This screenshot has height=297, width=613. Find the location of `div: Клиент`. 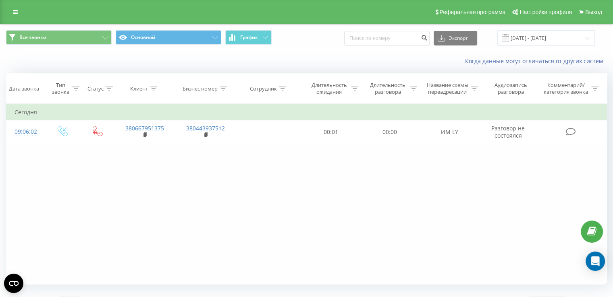

div: Клиент is located at coordinates (139, 89).